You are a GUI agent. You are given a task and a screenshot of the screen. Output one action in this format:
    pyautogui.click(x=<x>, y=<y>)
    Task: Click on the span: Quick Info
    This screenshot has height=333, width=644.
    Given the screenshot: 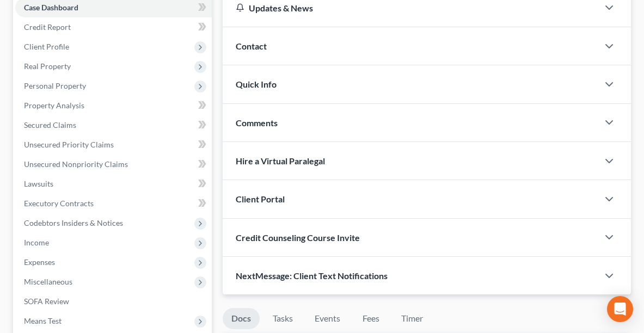 What is the action you would take?
    pyautogui.click(x=256, y=84)
    